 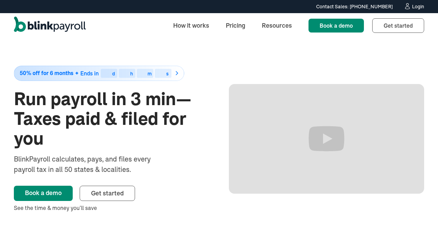 What do you see at coordinates (46, 73) in the screenshot?
I see `span: 50% off for 6 months` at bounding box center [46, 73].